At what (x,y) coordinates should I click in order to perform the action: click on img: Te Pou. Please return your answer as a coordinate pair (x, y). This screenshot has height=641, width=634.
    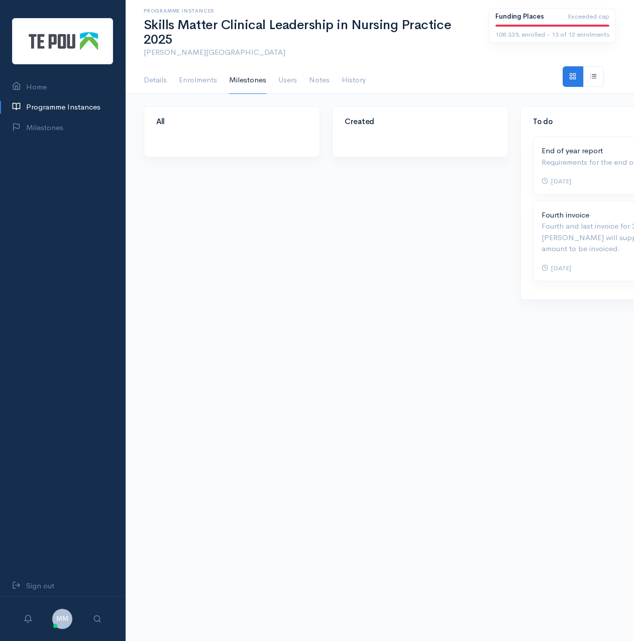
    Looking at the image, I should click on (62, 41).